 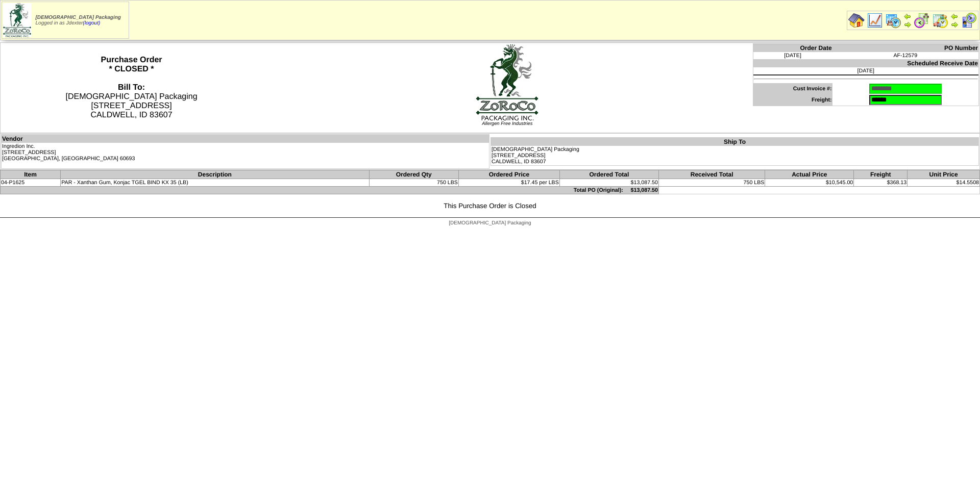 What do you see at coordinates (132, 87) in the screenshot?
I see `th: Purchase Order * CLOSED *` at bounding box center [132, 87].